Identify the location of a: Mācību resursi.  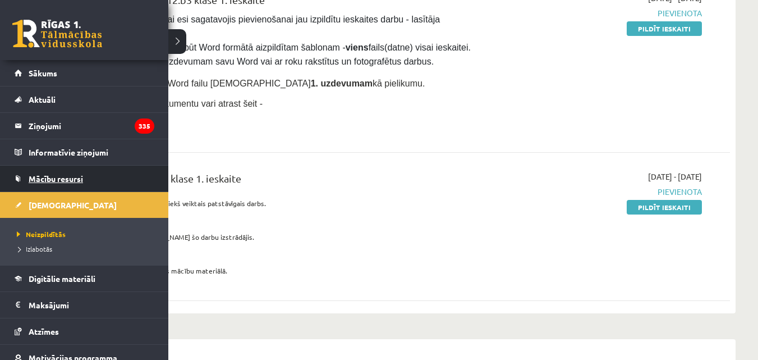
(84, 178).